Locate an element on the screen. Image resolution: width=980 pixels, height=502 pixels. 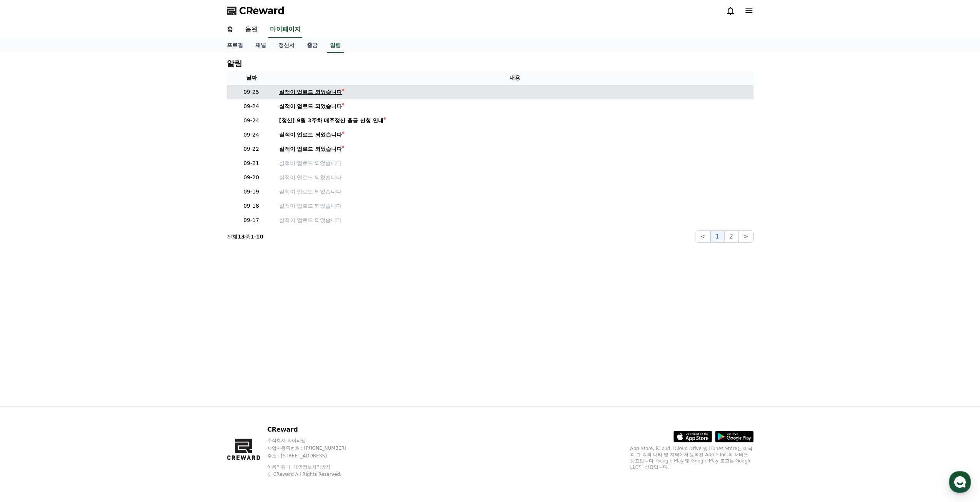
p: 09-20 is located at coordinates (252, 178).